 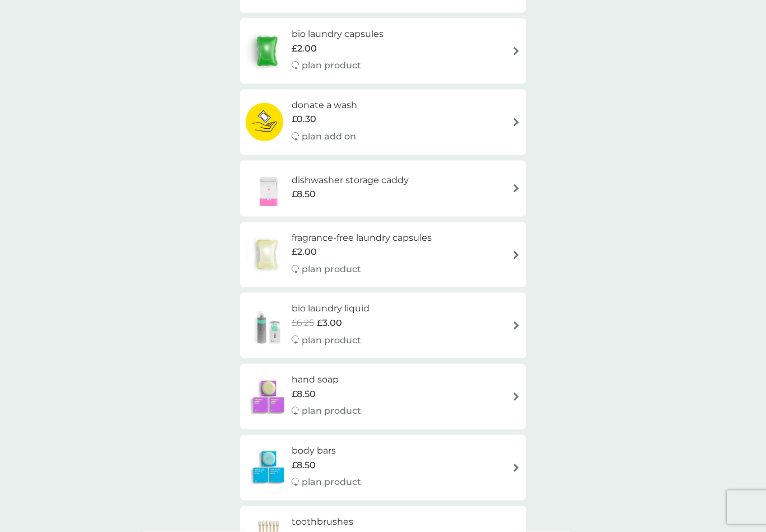 What do you see at coordinates (267, 255) in the screenshot?
I see `img: fragrance-free laundry capsules` at bounding box center [267, 255].